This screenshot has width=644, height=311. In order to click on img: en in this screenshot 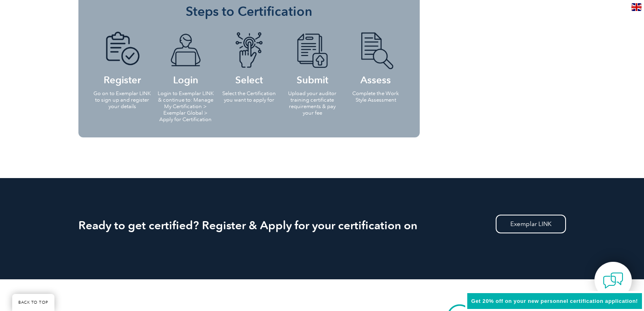, I will do `click(636, 7)`.